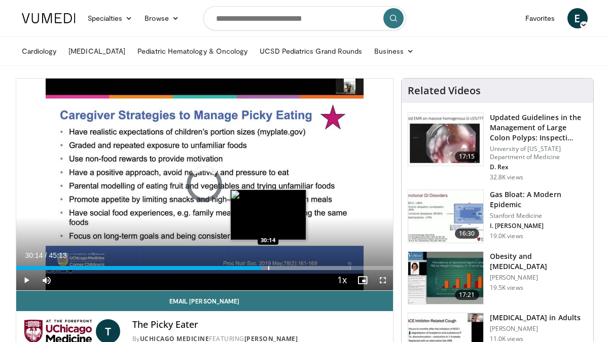 This screenshot has height=342, width=609. What do you see at coordinates (539, 216) in the screenshot?
I see `p: Stanford Medicine` at bounding box center [539, 216].